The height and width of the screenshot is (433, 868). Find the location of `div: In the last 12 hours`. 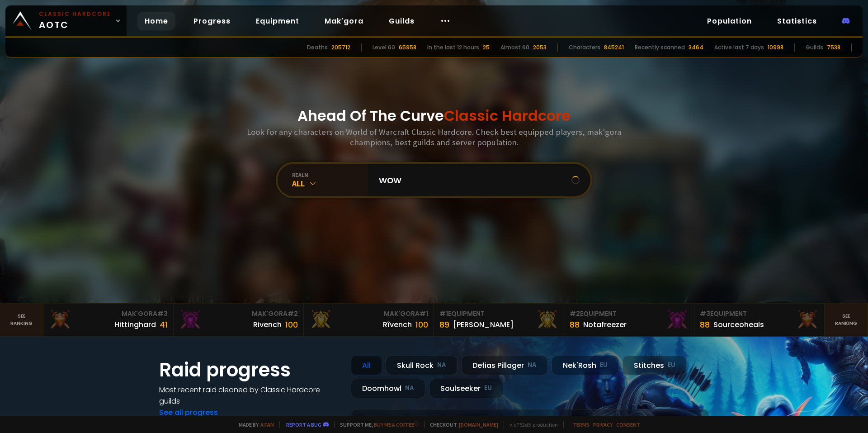

div: In the last 12 hours is located at coordinates (453, 48).